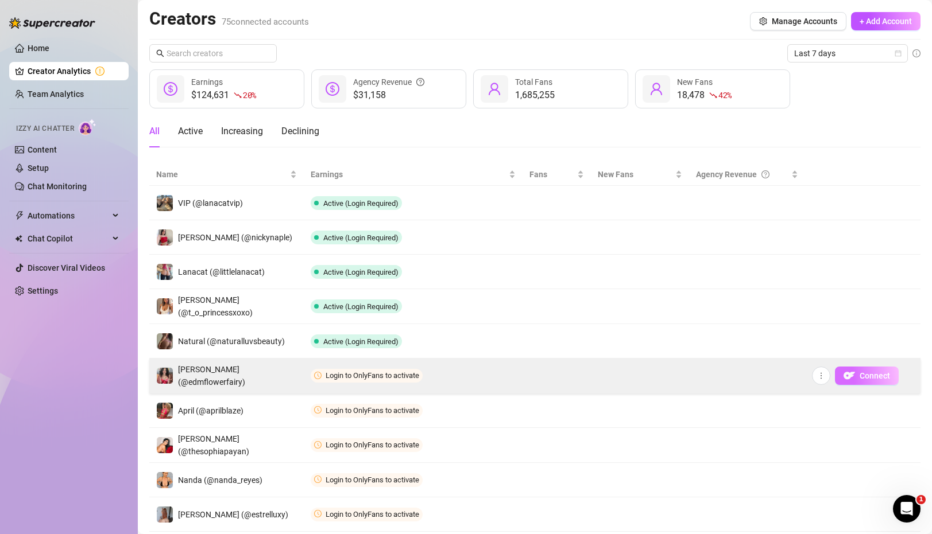 This screenshot has width=932, height=534. Describe the element at coordinates (849, 376) in the screenshot. I see `img: OF` at that location.